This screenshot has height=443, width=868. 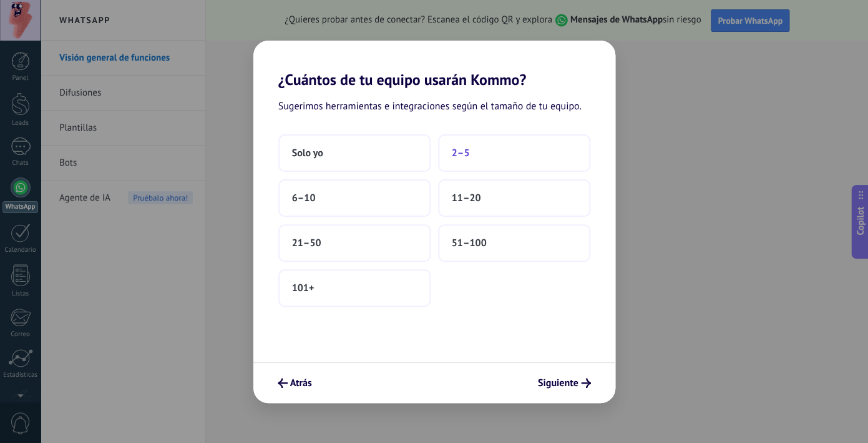 What do you see at coordinates (564, 383) in the screenshot?
I see `button: Siguiente` at bounding box center [564, 383].